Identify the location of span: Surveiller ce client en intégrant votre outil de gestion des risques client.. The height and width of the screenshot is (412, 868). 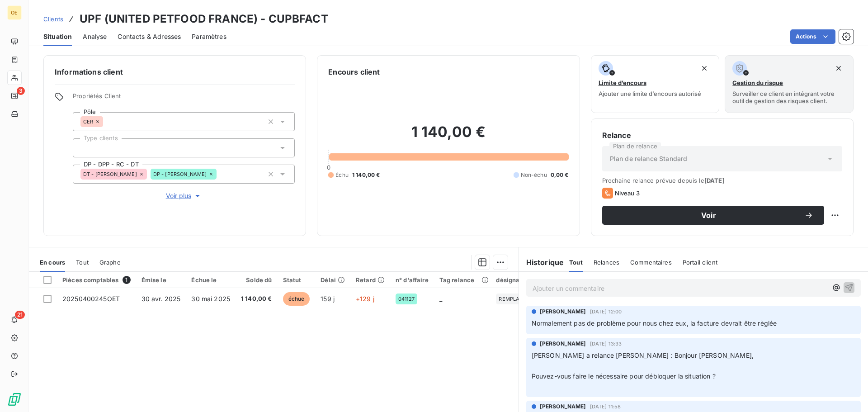
(789, 97).